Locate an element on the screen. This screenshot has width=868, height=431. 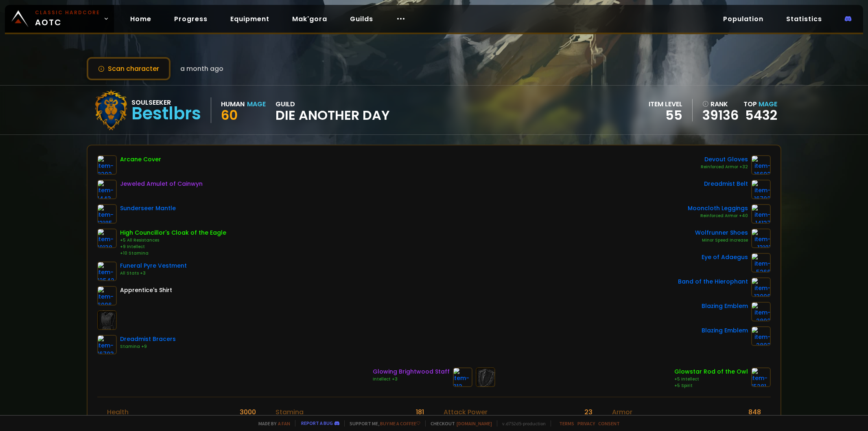
span: Made by is located at coordinates (272, 423).